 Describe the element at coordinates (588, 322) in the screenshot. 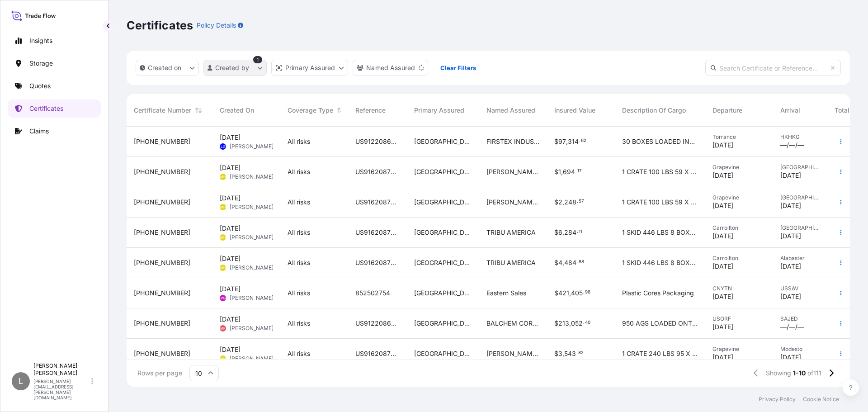

I see `span: 40` at that location.